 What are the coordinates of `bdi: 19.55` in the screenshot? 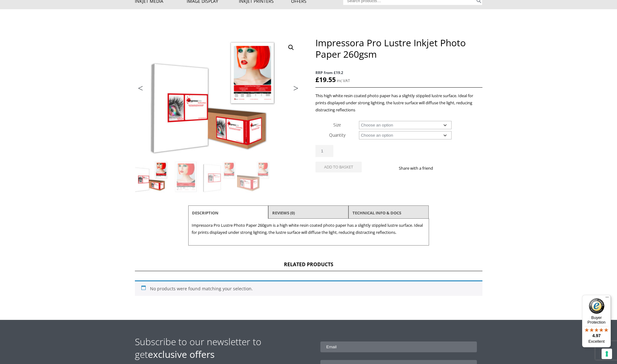 It's located at (326, 80).